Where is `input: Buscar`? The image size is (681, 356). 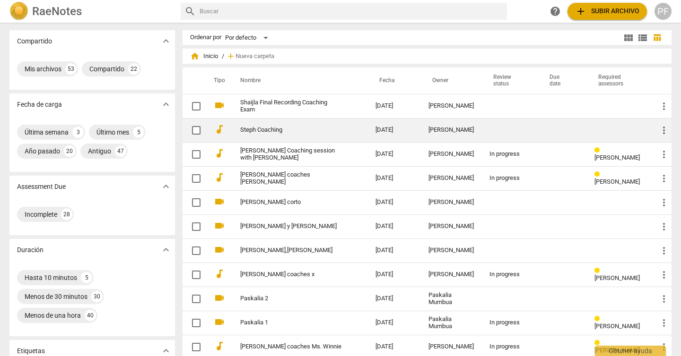
input: Buscar is located at coordinates (351, 11).